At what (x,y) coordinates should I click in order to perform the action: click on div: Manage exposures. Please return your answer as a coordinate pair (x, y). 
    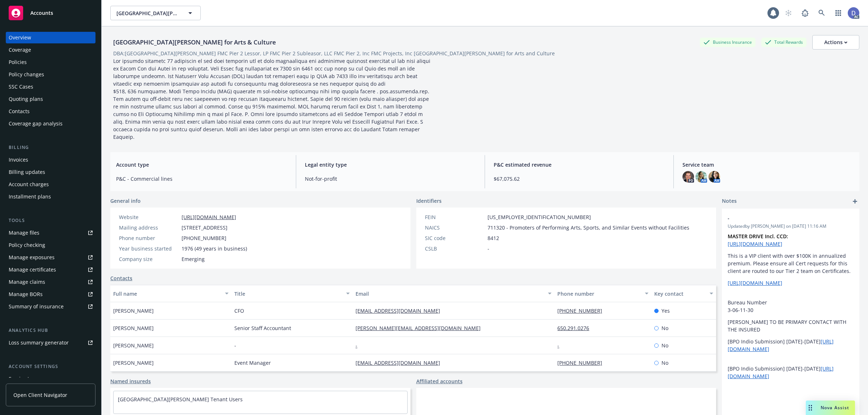
    Looking at the image, I should click on (31, 258).